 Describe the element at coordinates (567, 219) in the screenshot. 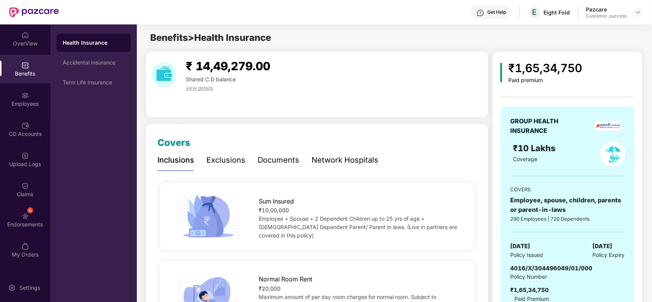

I see `div: 290 Employees | 720 Dependents` at that location.